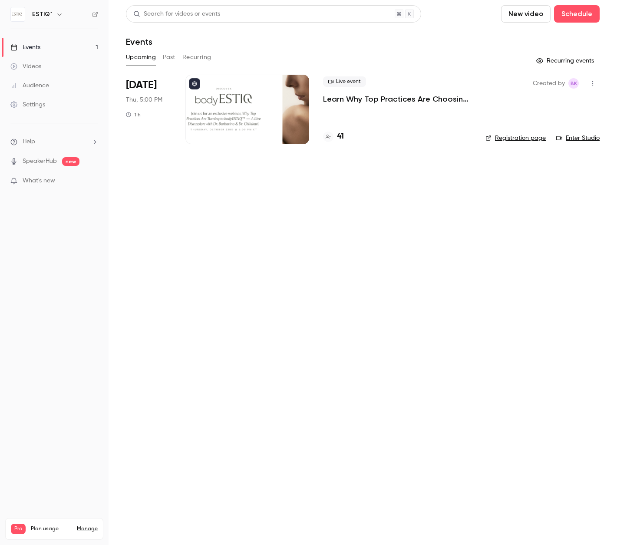 This screenshot has height=545, width=617. What do you see at coordinates (549, 83) in the screenshot?
I see `span: Created by` at bounding box center [549, 83].